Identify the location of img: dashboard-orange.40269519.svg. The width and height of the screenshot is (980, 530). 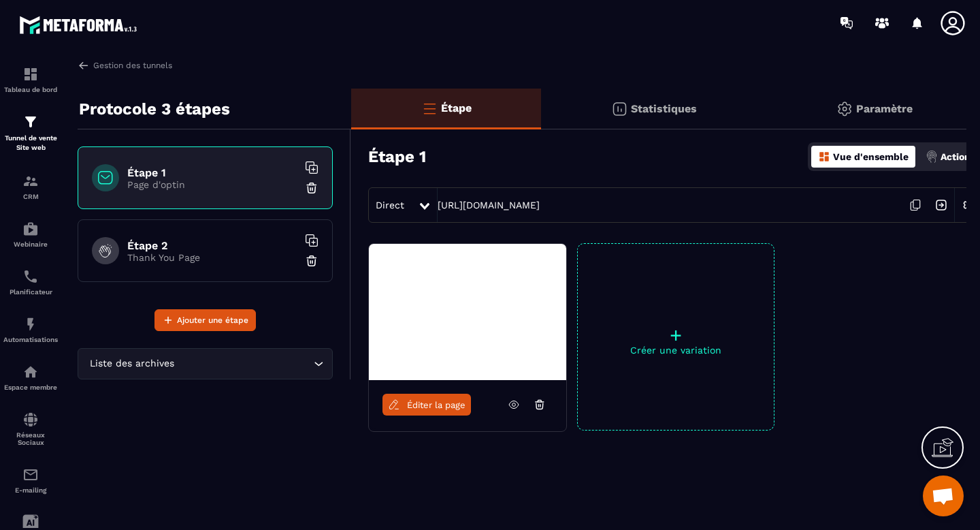
(824, 156).